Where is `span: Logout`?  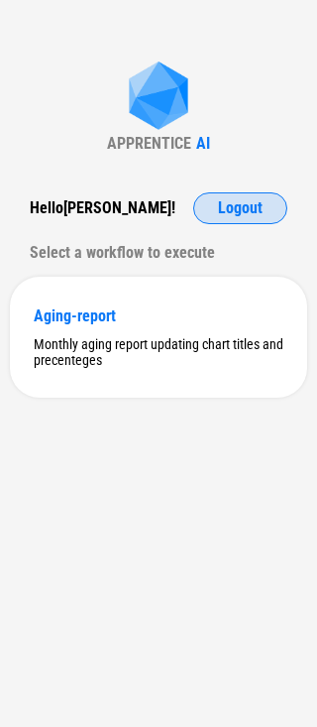
span: Logout is located at coordinates (240, 208).